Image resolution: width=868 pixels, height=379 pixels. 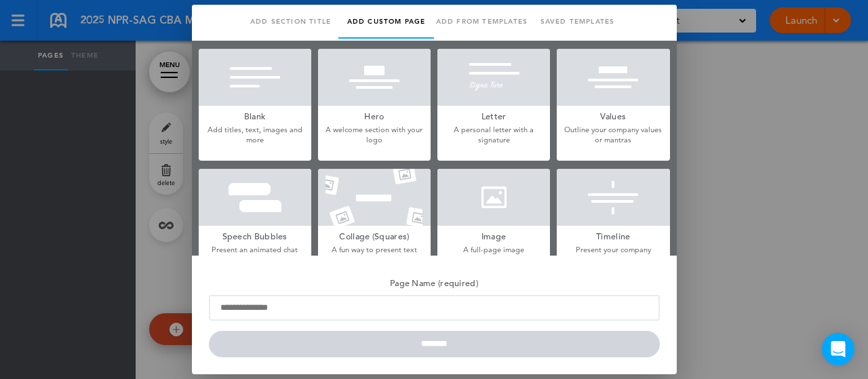 What do you see at coordinates (493, 135) in the screenshot?
I see `p: A personal letter with a signature` at bounding box center [493, 135].